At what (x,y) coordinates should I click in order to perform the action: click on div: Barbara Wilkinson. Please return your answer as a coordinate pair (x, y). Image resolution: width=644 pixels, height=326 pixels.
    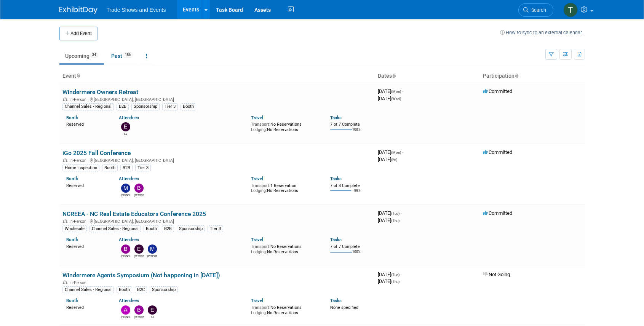
    Looking at the image, I should click on (125, 256).